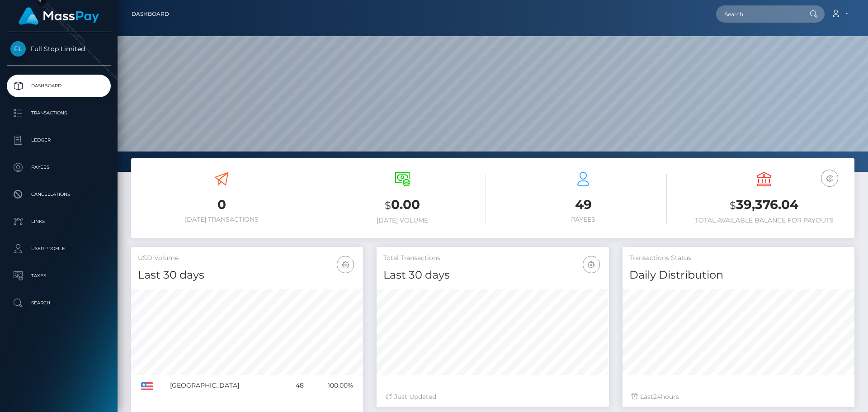 The width and height of the screenshot is (868, 412). What do you see at coordinates (59, 276) in the screenshot?
I see `p: Taxes` at bounding box center [59, 276].